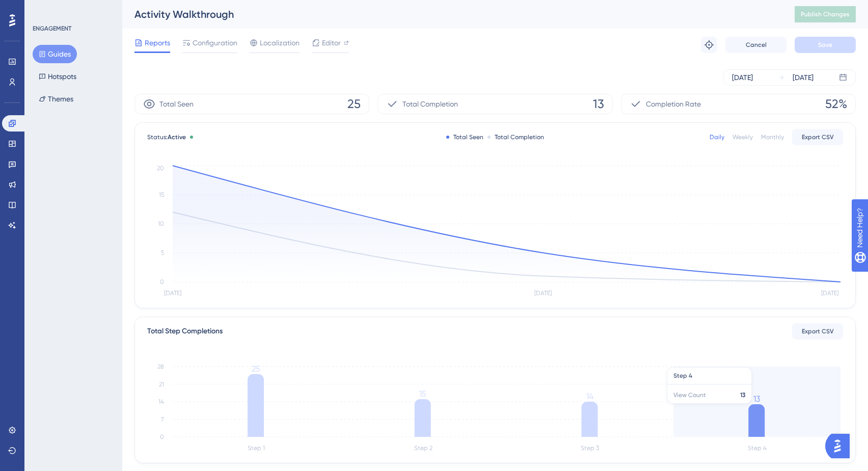 This screenshot has height=471, width=868. I want to click on tspan: Step 4, so click(757, 448).